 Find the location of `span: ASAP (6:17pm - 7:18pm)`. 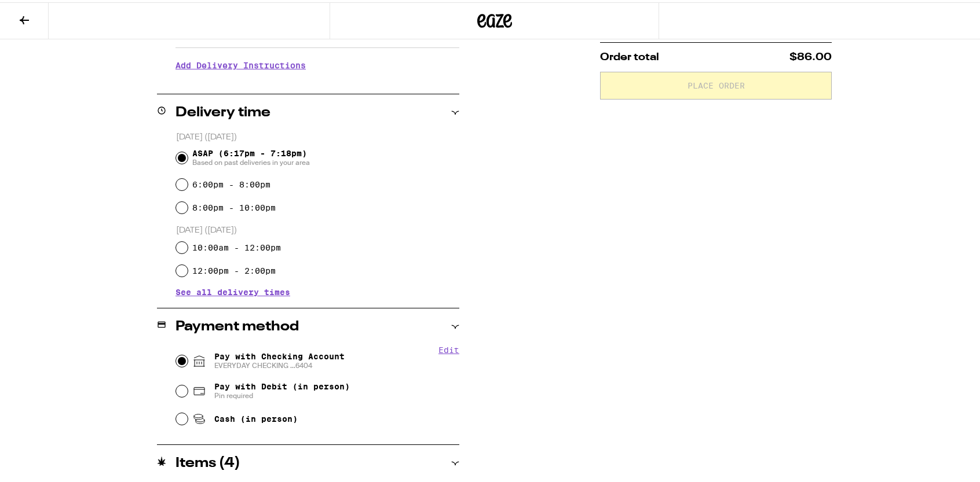

span: ASAP (6:17pm - 7:18pm) is located at coordinates (251, 156).